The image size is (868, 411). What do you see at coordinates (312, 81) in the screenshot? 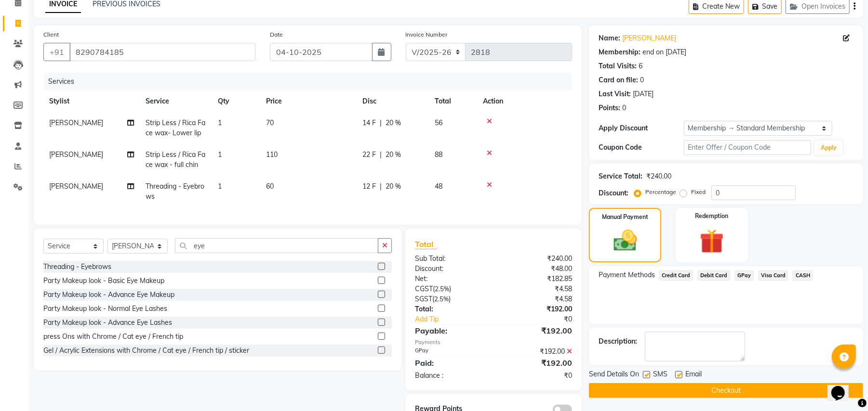
I see `div: Services` at bounding box center [312, 81].